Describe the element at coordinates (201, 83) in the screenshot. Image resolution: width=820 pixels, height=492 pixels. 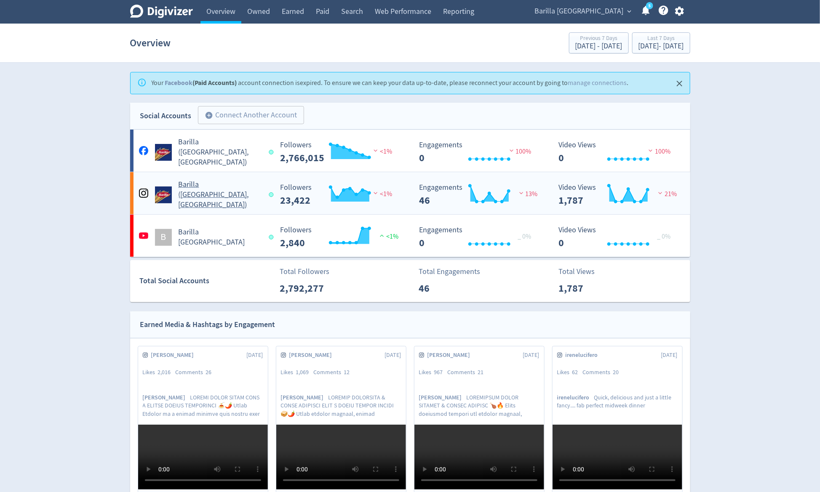
I see `strong: (Paid Accounts)` at that location.